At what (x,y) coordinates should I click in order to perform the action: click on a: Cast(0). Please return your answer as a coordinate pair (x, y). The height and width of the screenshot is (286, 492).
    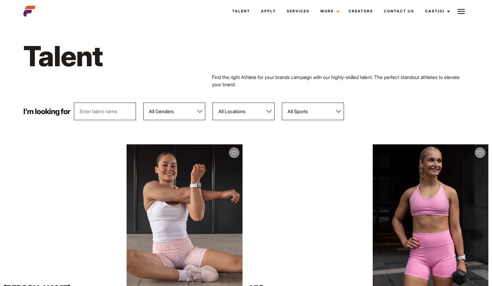
    Looking at the image, I should click on (437, 11).